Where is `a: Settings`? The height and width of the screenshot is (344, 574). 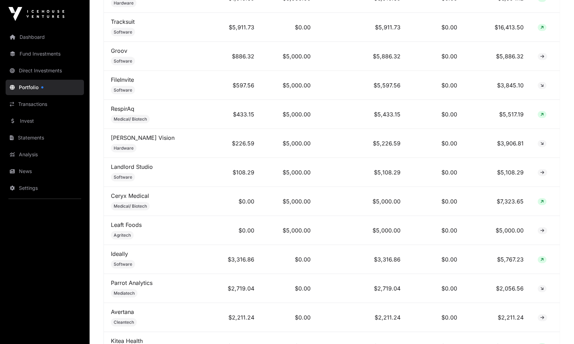 a: Settings is located at coordinates (45, 188).